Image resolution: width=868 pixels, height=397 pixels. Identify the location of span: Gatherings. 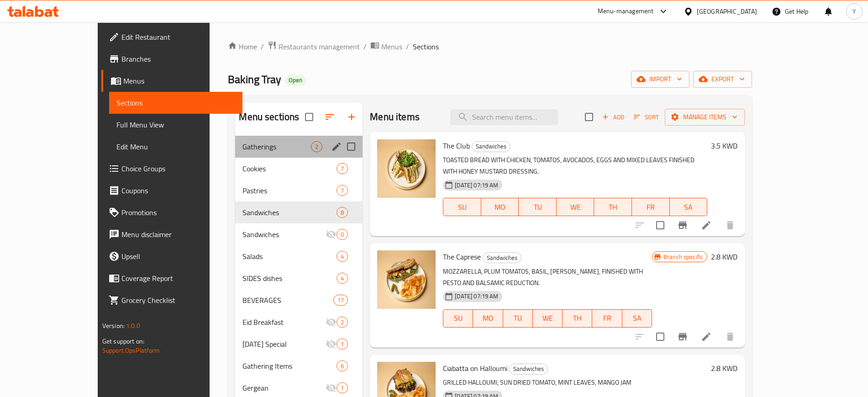
(277, 147).